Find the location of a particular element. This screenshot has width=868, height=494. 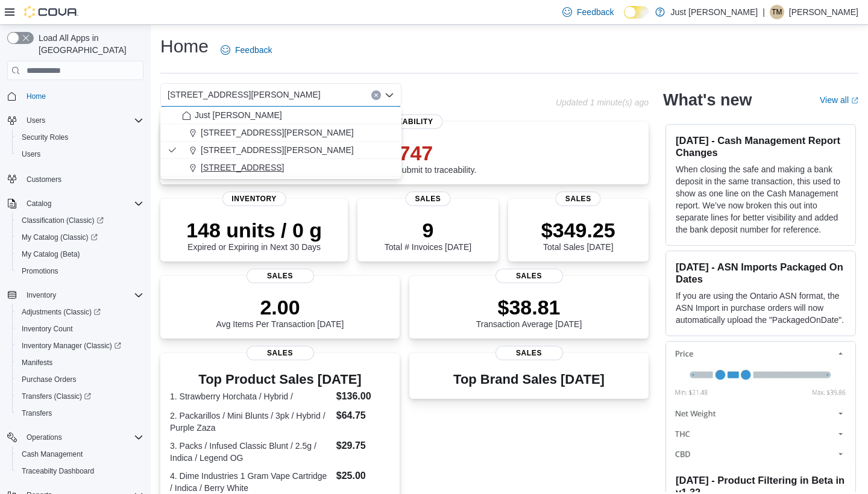

span: Adjustments (Classic) is located at coordinates (80, 312).